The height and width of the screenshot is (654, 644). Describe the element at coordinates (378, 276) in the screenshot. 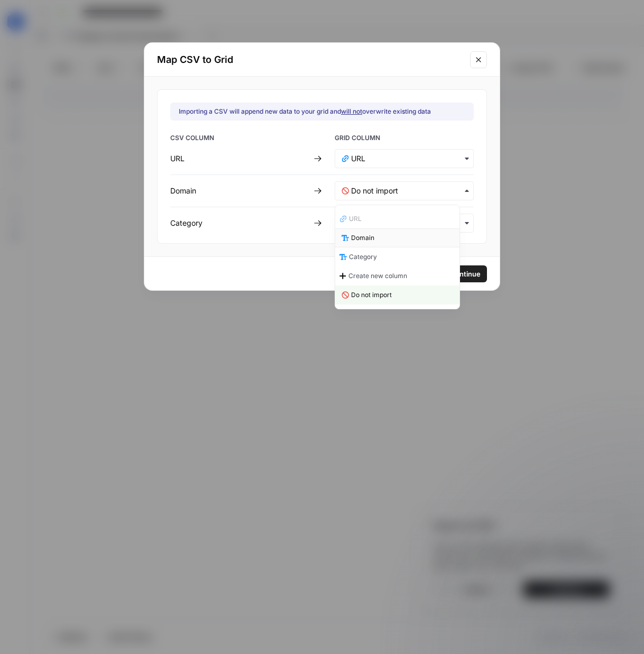

I see `span: Create new column` at that location.